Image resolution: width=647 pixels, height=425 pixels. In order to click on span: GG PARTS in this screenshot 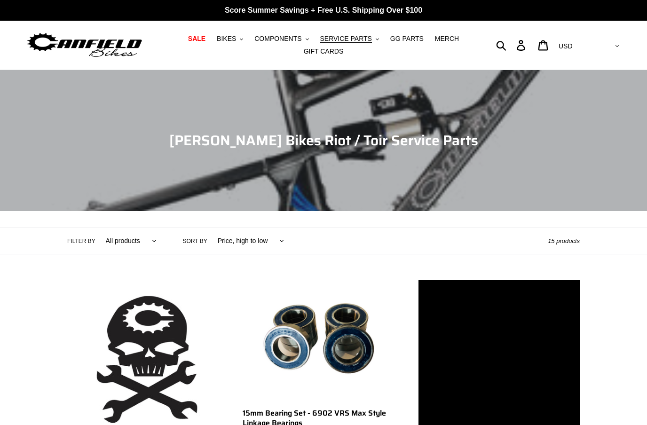, I will do `click(407, 39)`.